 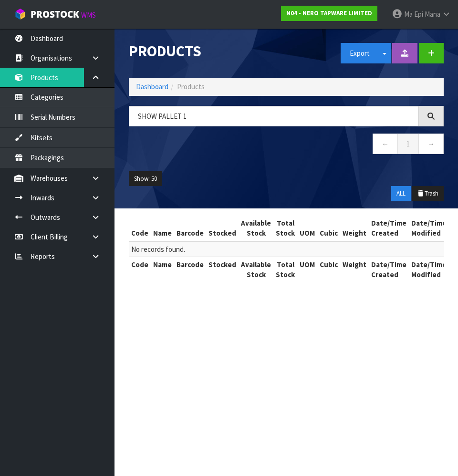 I want to click on span: Ma Epi, so click(x=414, y=14).